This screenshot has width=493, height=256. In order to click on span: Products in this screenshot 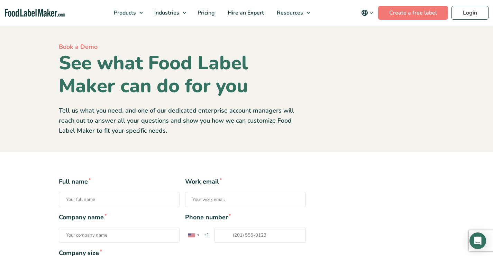, I will do `click(124, 13)`.